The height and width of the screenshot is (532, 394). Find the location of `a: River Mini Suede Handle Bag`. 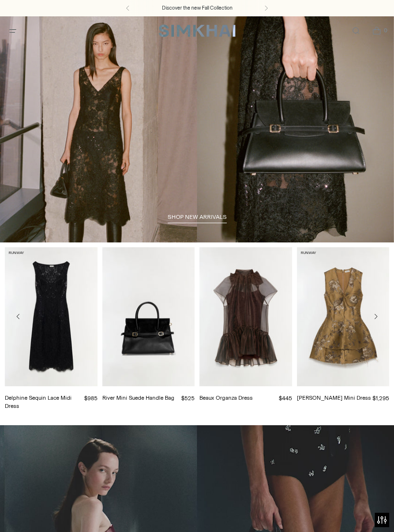

a: River Mini Suede Handle Bag is located at coordinates (138, 398).